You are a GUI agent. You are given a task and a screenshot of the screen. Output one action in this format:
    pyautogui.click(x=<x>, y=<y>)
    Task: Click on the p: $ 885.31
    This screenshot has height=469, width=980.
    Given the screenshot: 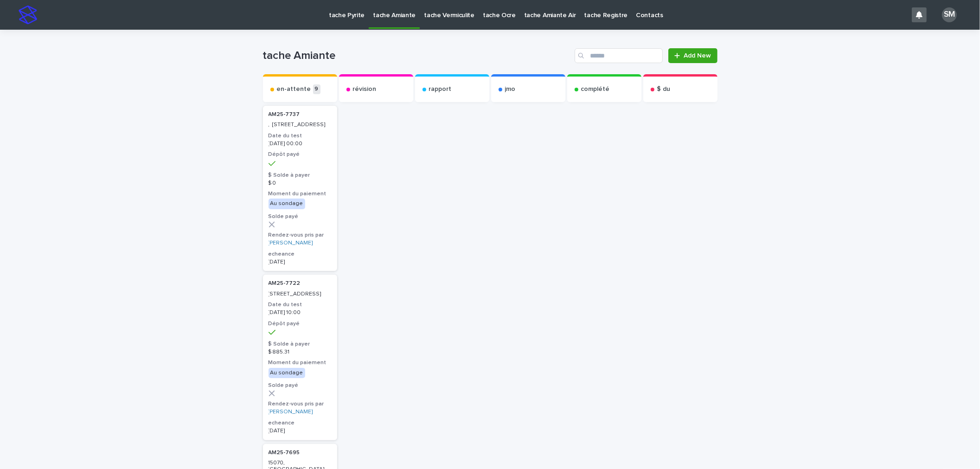 What is the action you would take?
    pyautogui.click(x=300, y=352)
    